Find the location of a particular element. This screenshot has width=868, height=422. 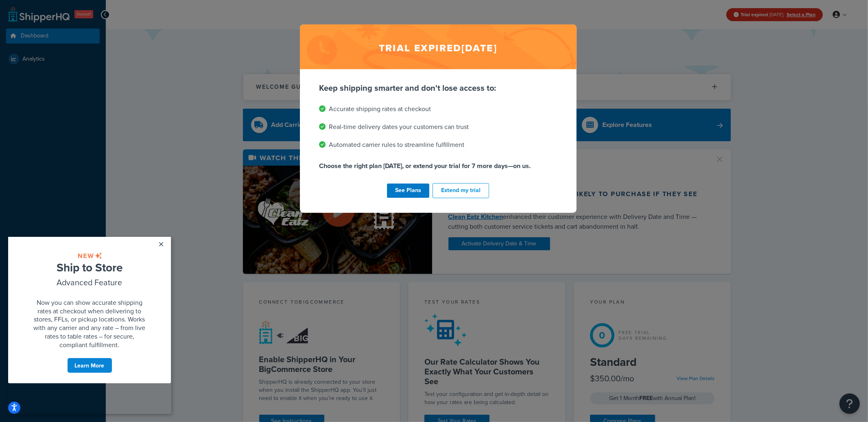

li: Automated carrier rules to streamline fulfillment is located at coordinates (438, 145).